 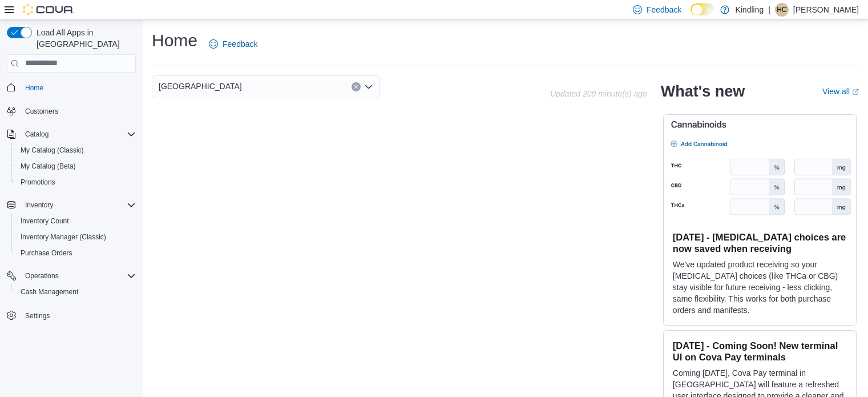 What do you see at coordinates (691, 15) in the screenshot?
I see `span: Dark Mode` at bounding box center [691, 15].